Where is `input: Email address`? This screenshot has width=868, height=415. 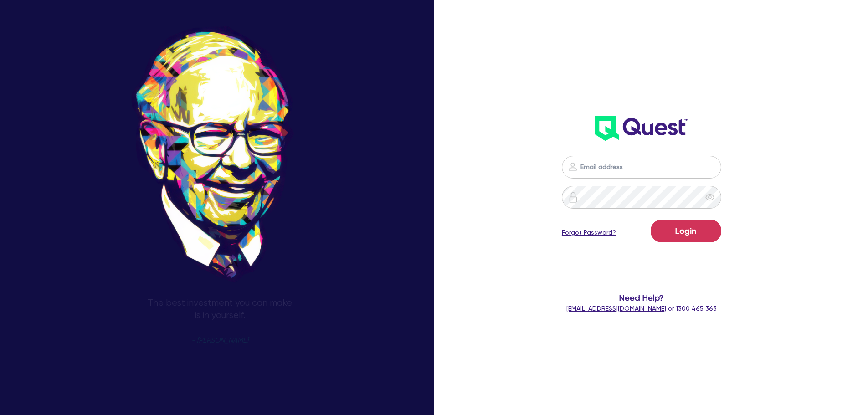 input: Email address is located at coordinates (641, 167).